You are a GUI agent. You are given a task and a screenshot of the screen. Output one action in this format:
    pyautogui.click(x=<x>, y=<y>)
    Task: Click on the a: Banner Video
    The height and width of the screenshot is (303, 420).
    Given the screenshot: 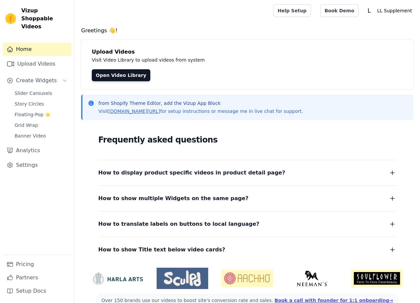 What is the action you would take?
    pyautogui.click(x=41, y=136)
    